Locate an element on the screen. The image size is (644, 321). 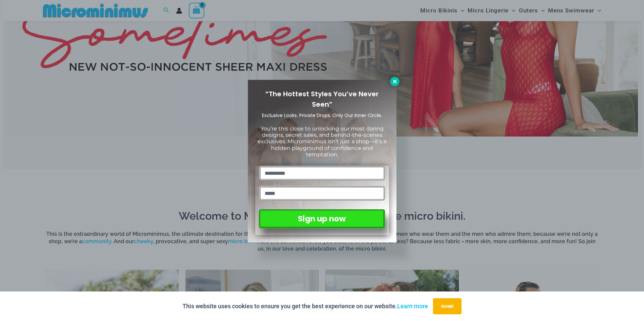
button: Accept is located at coordinates (447, 306).